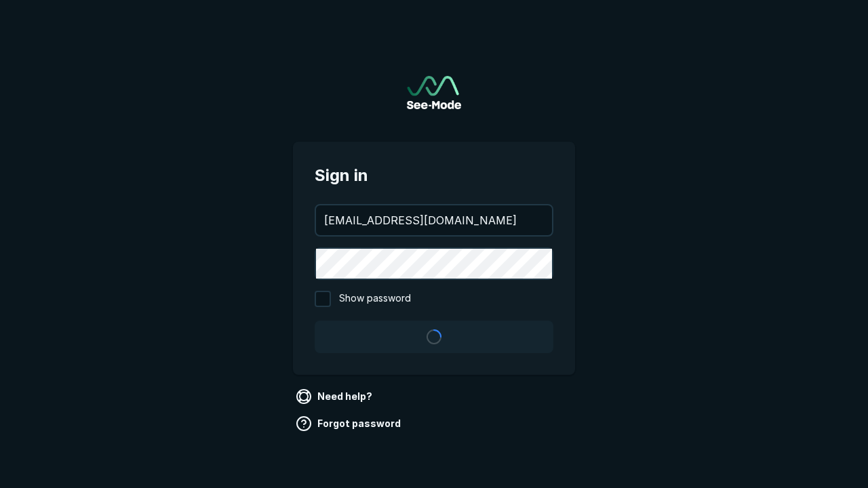  What do you see at coordinates (375, 299) in the screenshot?
I see `span: Show password` at bounding box center [375, 299].